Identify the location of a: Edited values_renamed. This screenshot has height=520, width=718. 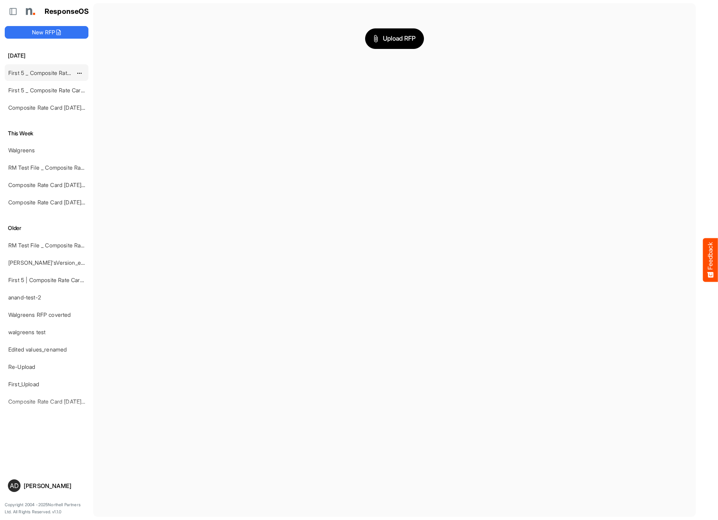
(37, 349).